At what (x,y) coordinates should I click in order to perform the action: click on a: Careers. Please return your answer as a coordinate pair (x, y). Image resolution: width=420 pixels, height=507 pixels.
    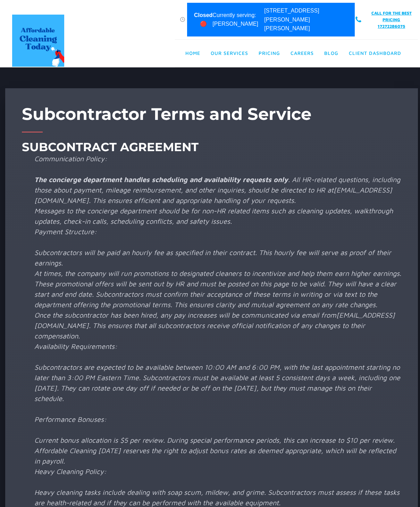
    Looking at the image, I should click on (302, 53).